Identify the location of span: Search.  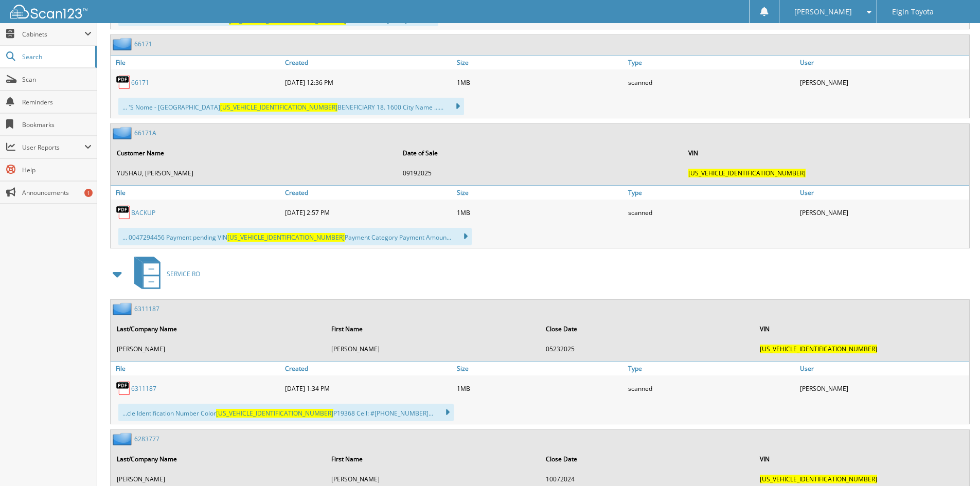
(56, 56).